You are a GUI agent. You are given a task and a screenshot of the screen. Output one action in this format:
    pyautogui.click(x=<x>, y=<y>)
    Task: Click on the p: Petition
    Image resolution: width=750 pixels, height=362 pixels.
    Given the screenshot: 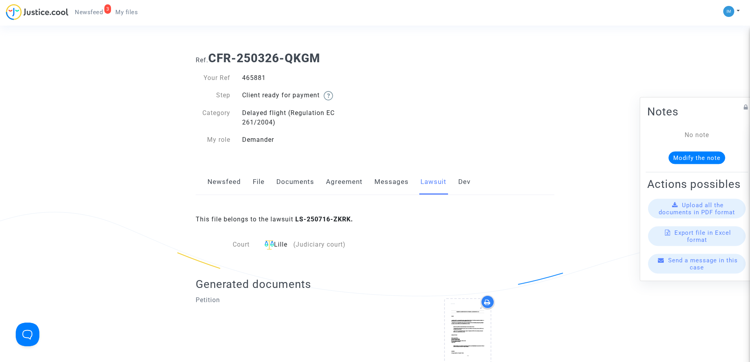 What is the action you would take?
    pyautogui.click(x=282, y=300)
    